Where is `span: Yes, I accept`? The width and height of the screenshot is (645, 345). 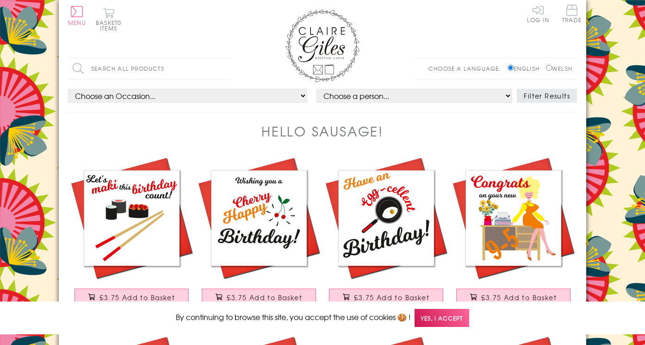 span: Yes, I accept is located at coordinates (442, 318).